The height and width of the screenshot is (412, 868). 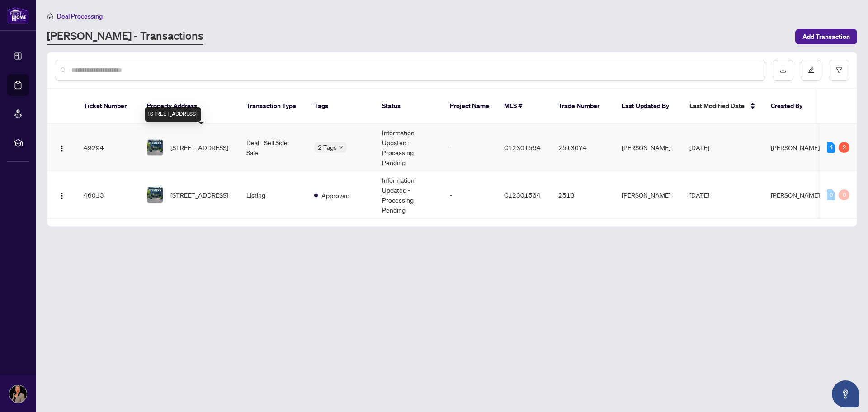 I want to click on th: Status, so click(x=409, y=107).